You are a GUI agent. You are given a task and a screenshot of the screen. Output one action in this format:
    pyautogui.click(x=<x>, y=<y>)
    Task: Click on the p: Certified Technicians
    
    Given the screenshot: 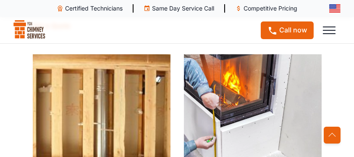 What is the action you would take?
    pyautogui.click(x=94, y=8)
    